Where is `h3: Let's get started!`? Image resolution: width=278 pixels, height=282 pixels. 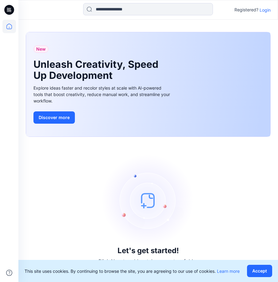
h3: Let's get started! is located at coordinates (148, 250).